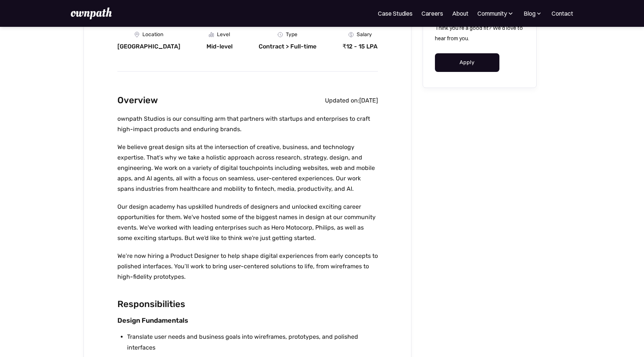 The image size is (644, 357). Describe the element at coordinates (219, 47) in the screenshot. I see `div: Mid-level` at that location.